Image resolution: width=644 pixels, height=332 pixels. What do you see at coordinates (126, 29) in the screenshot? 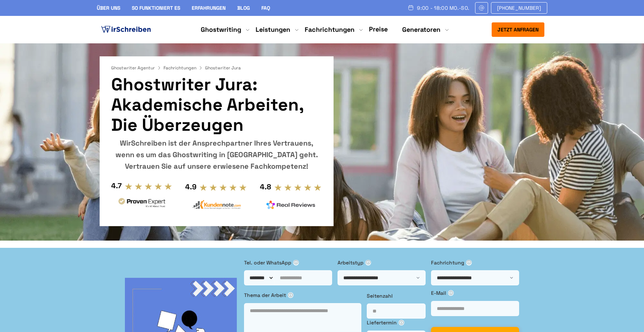
I see `img: logo ghostwriter-österreich` at bounding box center [126, 29].